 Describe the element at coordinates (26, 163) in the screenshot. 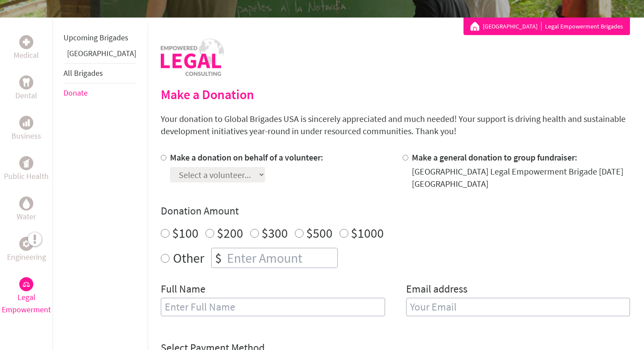

I see `img: Public Health` at that location.